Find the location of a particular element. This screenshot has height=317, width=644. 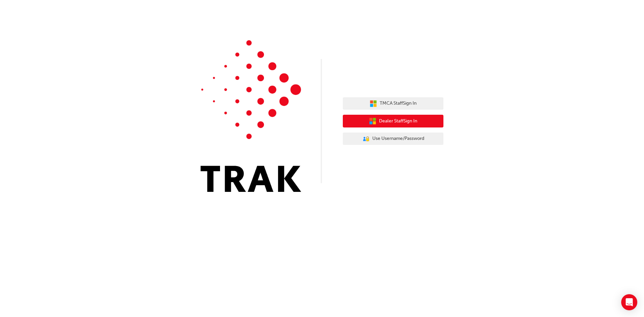

button: TMCA StaffSign In is located at coordinates (393, 104).